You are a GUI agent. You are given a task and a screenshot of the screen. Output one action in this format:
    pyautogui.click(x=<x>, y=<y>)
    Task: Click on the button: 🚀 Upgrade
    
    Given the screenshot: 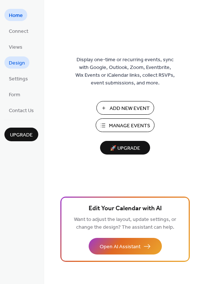 What is the action you would take?
    pyautogui.click(x=125, y=147)
    